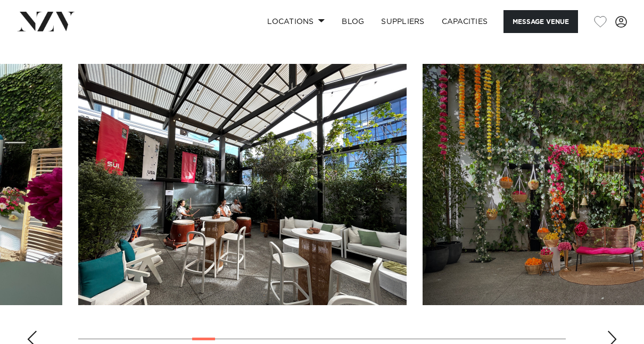  What do you see at coordinates (402, 22) in the screenshot?
I see `a: SUPPLIERS` at bounding box center [402, 22].